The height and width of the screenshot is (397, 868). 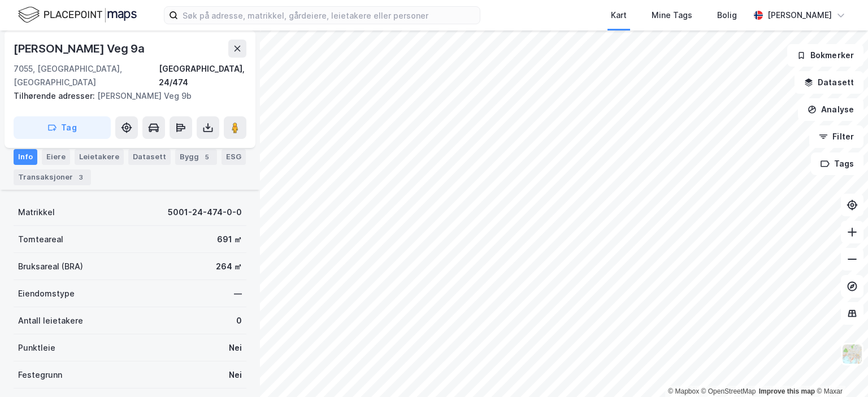 What do you see at coordinates (56, 157) in the screenshot?
I see `div: Eiere` at bounding box center [56, 157].